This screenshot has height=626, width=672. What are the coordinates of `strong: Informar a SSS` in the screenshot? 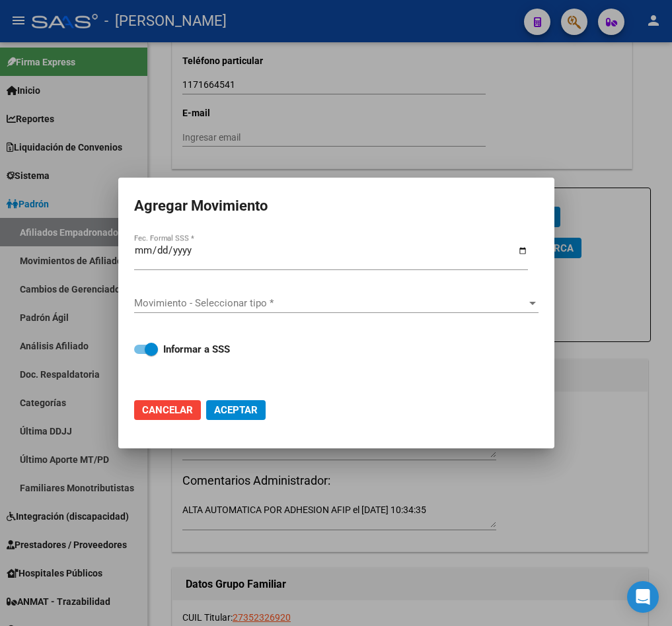 It's located at (197, 349).